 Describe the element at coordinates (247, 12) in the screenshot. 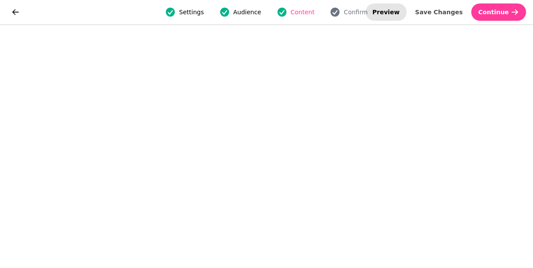

I see `span: Audience` at that location.